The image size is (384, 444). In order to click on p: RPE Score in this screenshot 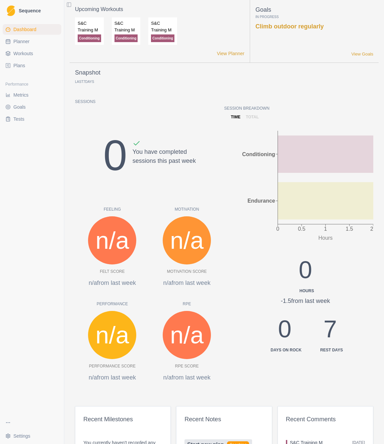, I will do `click(187, 366)`.